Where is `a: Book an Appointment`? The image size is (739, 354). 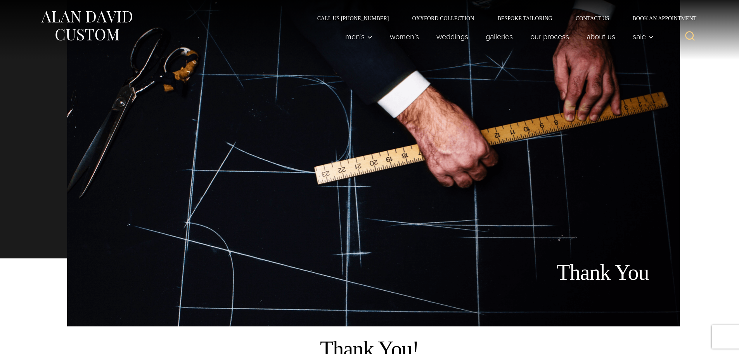 a: Book an Appointment is located at coordinates (660, 18).